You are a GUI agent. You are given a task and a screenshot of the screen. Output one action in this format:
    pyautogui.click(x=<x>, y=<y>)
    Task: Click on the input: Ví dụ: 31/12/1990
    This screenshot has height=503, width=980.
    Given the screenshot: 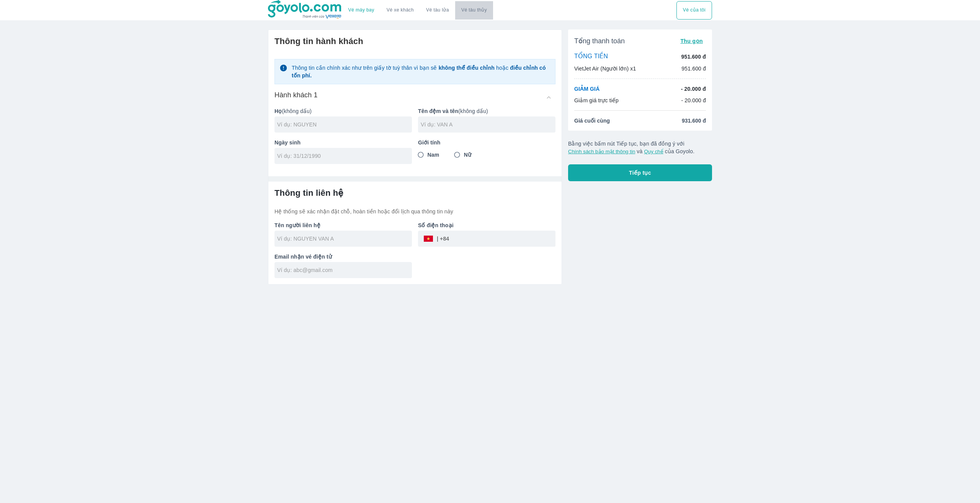 What is the action you would take?
    pyautogui.click(x=341, y=155)
    